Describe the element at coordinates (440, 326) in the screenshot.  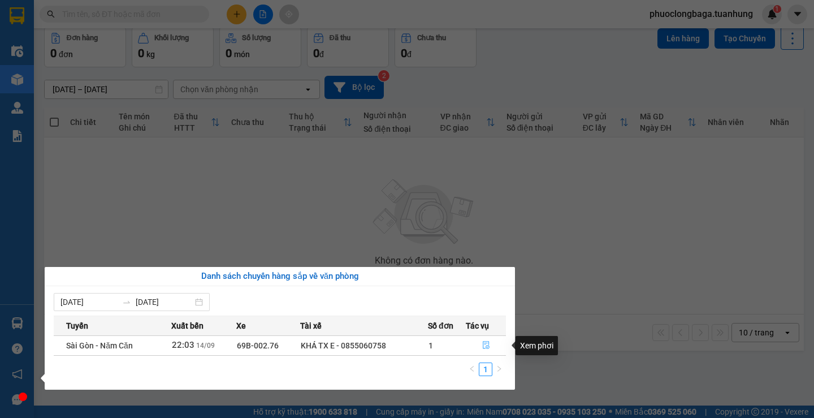
I see `span: Số đơn` at that location.